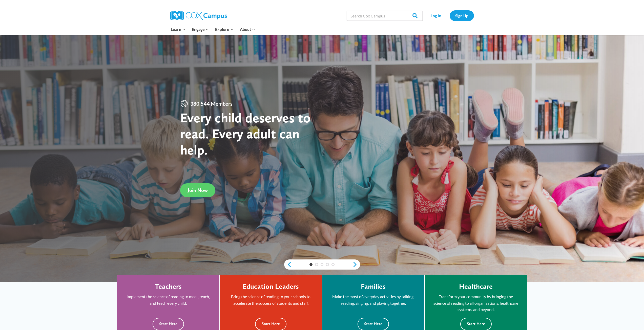 The image size is (644, 330). What do you see at coordinates (198, 190) in the screenshot?
I see `span: Join Now` at bounding box center [198, 190].